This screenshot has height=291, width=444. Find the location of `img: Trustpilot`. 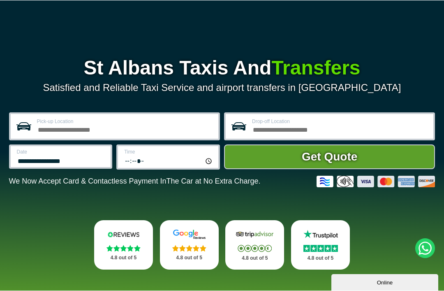

img: Trustpilot is located at coordinates (320, 234).